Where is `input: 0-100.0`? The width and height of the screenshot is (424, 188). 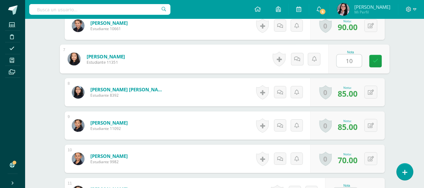
input: 0-100.0 is located at coordinates (349, 61).